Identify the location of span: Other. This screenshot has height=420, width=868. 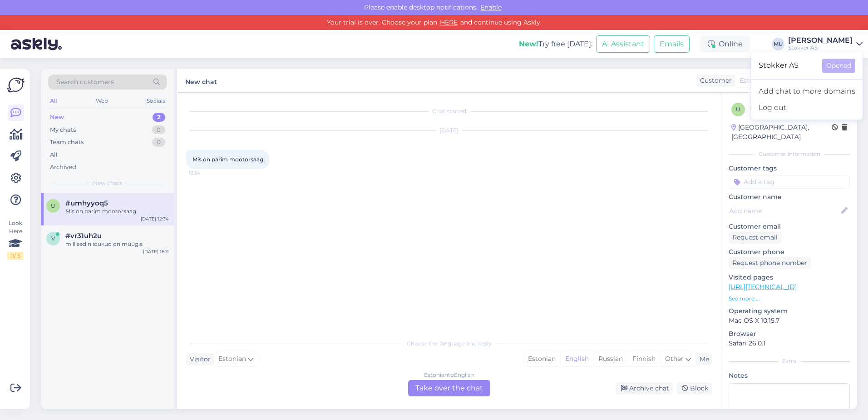
(675, 358).